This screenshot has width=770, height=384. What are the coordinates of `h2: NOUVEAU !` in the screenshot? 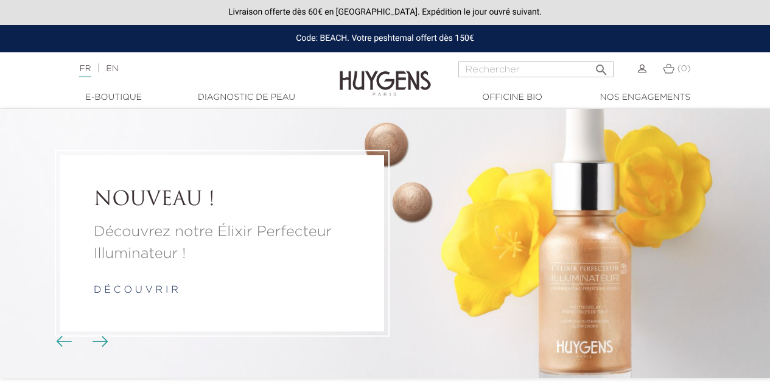 It's located at (222, 200).